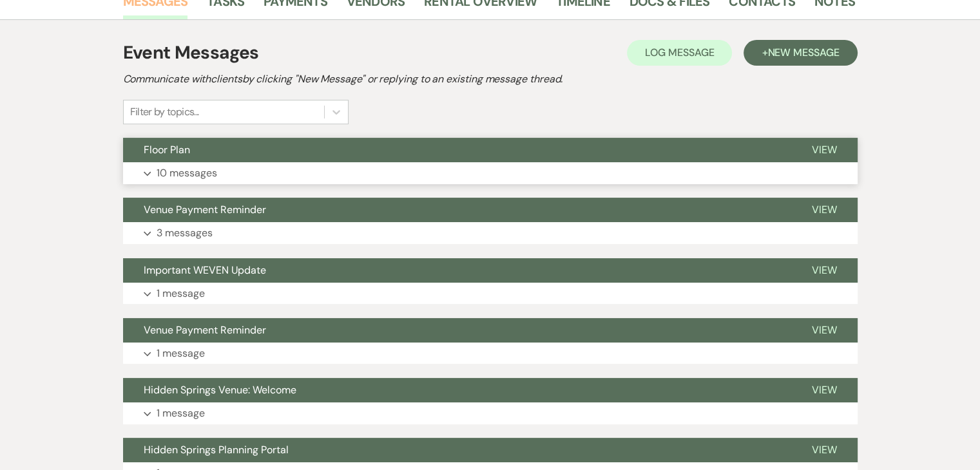 This screenshot has height=470, width=980. Describe the element at coordinates (191, 53) in the screenshot. I see `h1: Event Messages` at that location.